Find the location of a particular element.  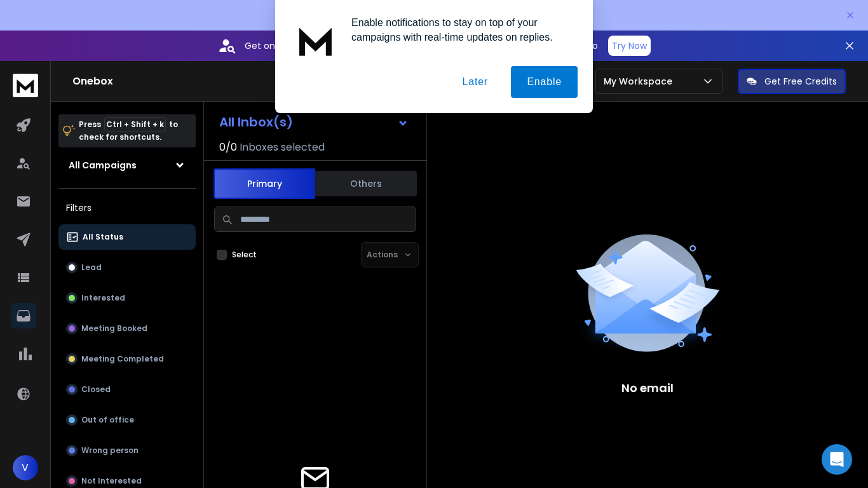

p: Closed is located at coordinates (96, 389).